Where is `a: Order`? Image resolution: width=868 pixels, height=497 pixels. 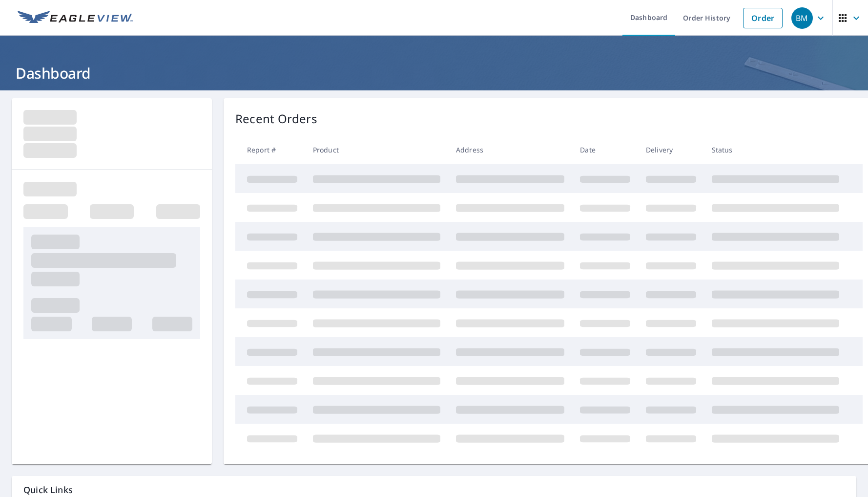
a: Order is located at coordinates (763, 18).